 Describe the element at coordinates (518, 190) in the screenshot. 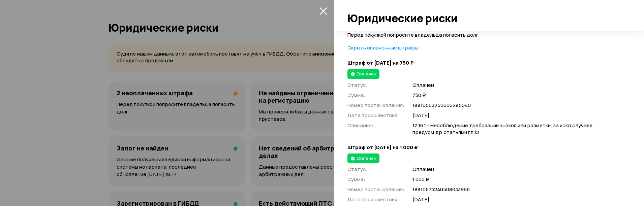

I see `span: 18810573240508033966` at that location.